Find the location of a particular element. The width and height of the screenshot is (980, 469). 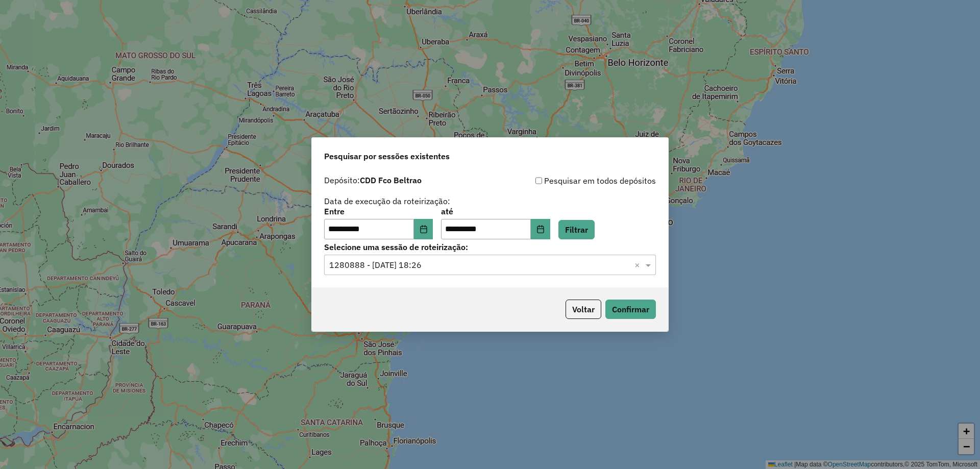

button: Confirmar is located at coordinates (631, 309).